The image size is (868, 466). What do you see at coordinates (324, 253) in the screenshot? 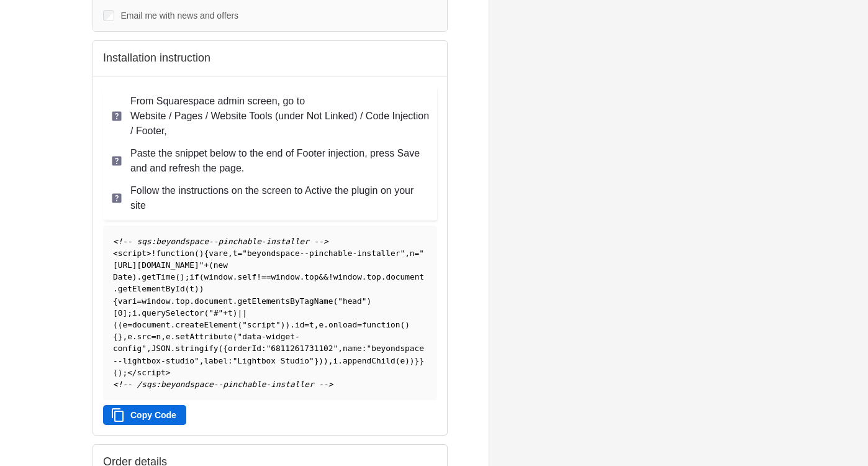
I see `span: "beyondspace--pinchable-installer"` at bounding box center [324, 253].